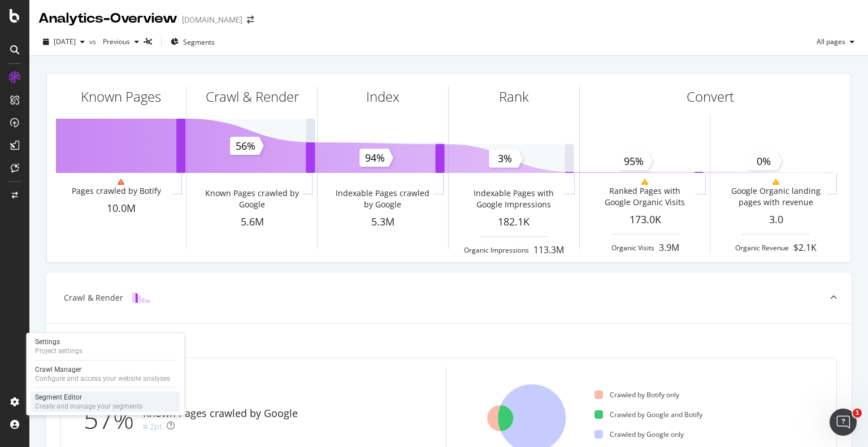 The image size is (868, 447). I want to click on div: 5.3M, so click(382, 222).